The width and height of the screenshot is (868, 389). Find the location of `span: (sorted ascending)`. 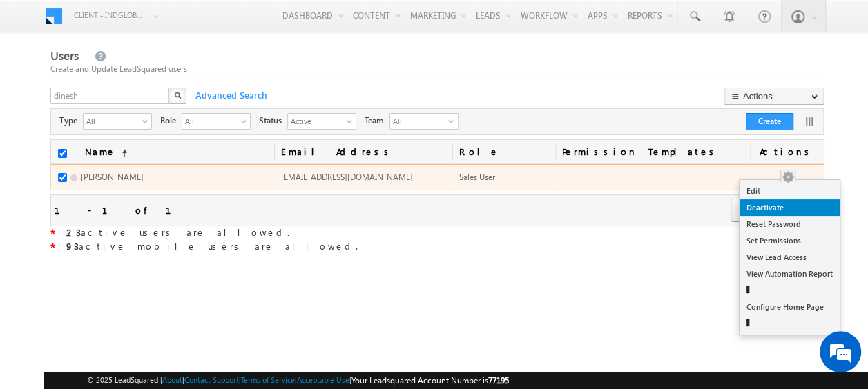

span: (sorted ascending) is located at coordinates (122, 153).